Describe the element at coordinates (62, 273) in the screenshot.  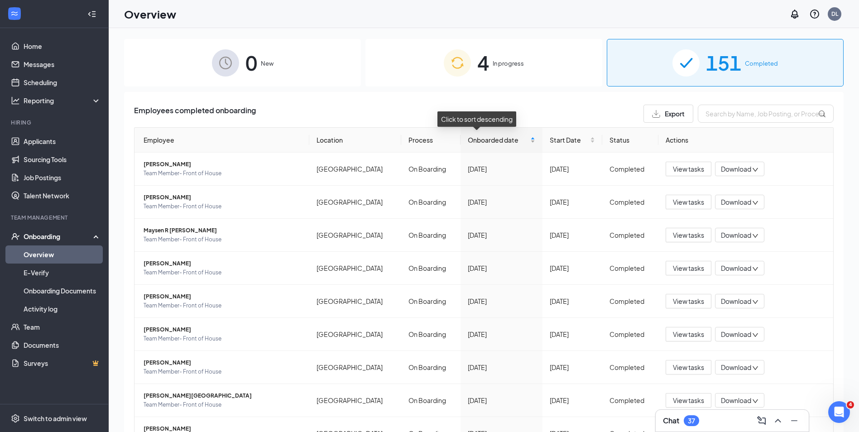
I see `a: E-Verify` at that location.